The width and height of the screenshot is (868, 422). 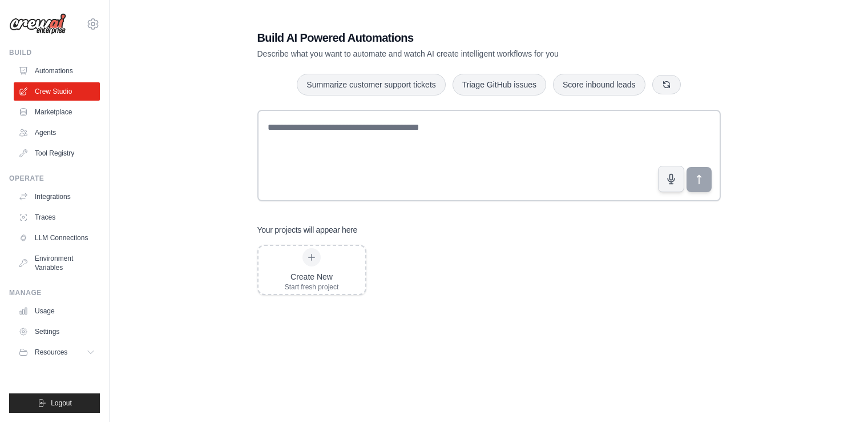 What do you see at coordinates (312, 276) in the screenshot?
I see `div: Create New` at bounding box center [312, 276].